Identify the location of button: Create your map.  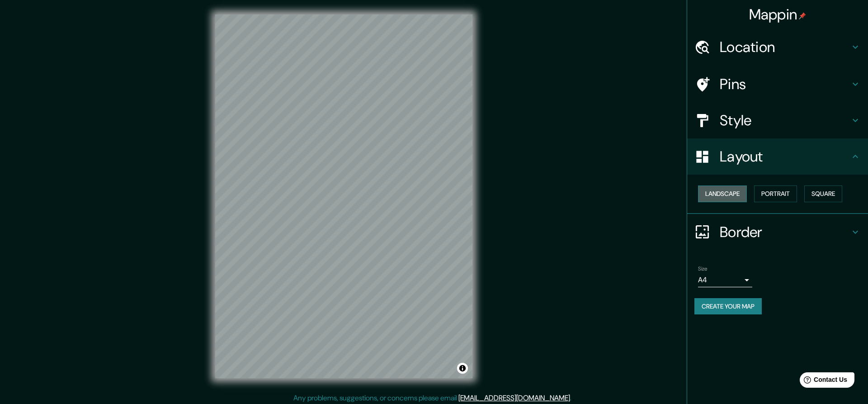
(728, 306).